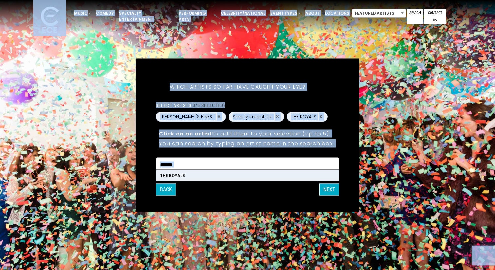  I want to click on span: Featured Artists, so click(379, 13).